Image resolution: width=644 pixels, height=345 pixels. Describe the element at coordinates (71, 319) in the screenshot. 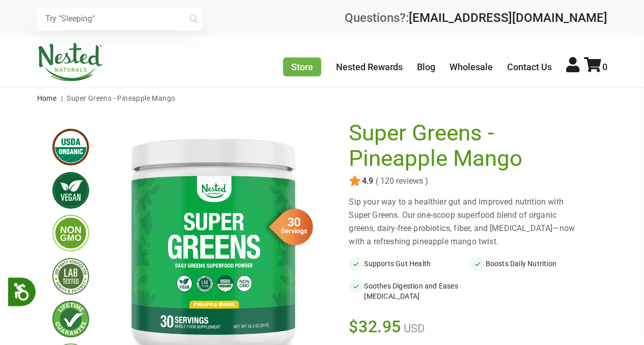

I see `img: lifetimeguarantee` at that location.